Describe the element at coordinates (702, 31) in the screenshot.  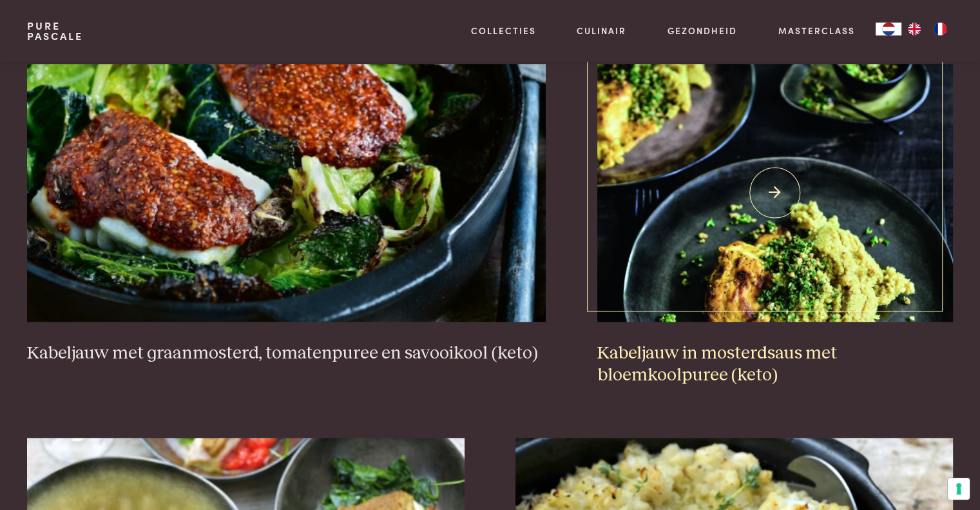
I see `a: Gezondheid` at that location.